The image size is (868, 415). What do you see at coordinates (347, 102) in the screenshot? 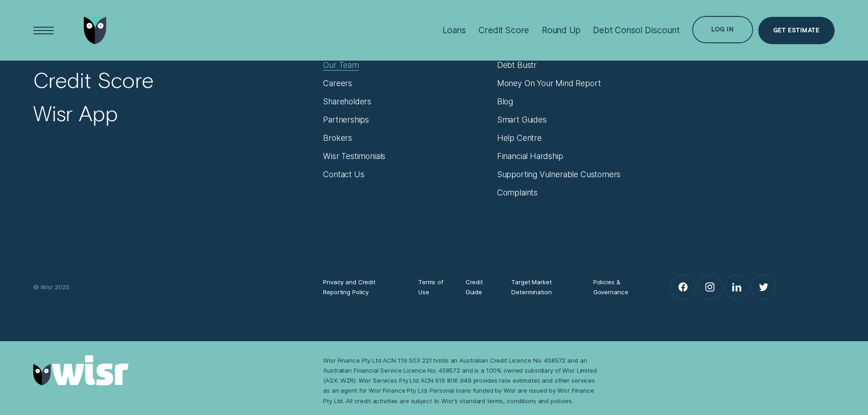
I see `div: Shareholders` at bounding box center [347, 102].